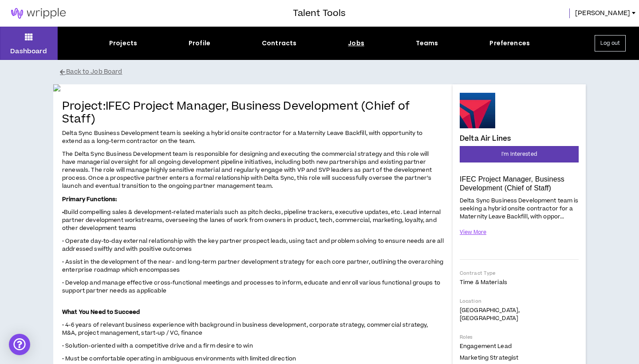 The width and height of the screenshot is (639, 364). I want to click on div: Contracts, so click(279, 43).